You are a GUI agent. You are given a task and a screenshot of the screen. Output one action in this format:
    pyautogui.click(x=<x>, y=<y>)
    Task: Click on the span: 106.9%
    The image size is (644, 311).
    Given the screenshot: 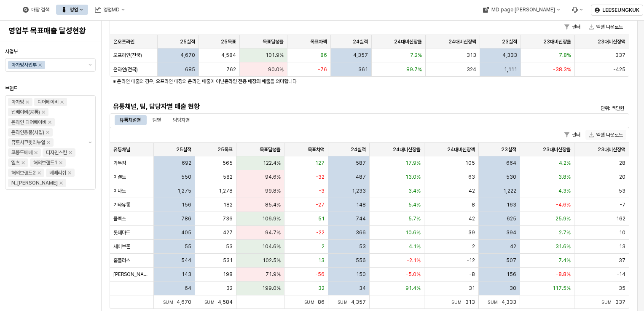 What is the action you would take?
    pyautogui.click(x=271, y=219)
    